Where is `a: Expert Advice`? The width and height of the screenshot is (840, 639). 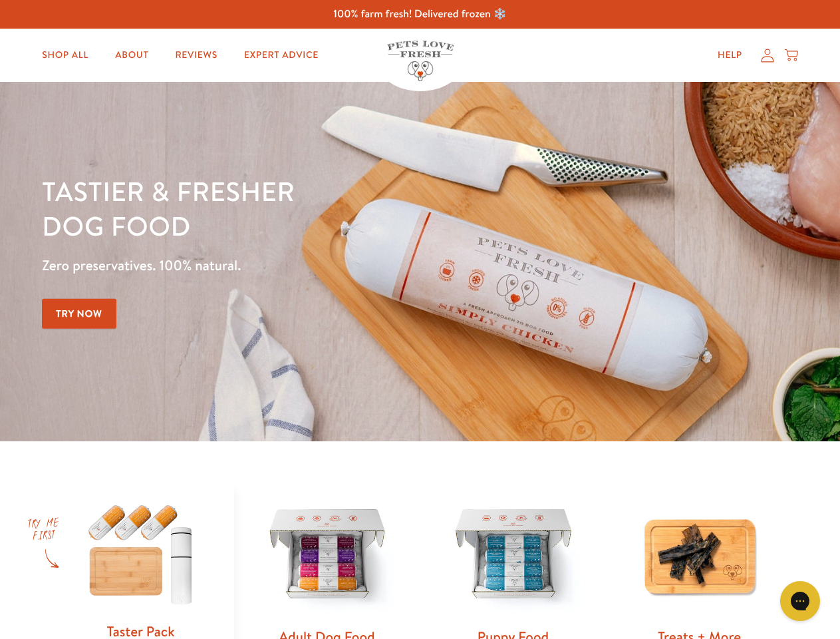 a: Expert Advice is located at coordinates (282, 55).